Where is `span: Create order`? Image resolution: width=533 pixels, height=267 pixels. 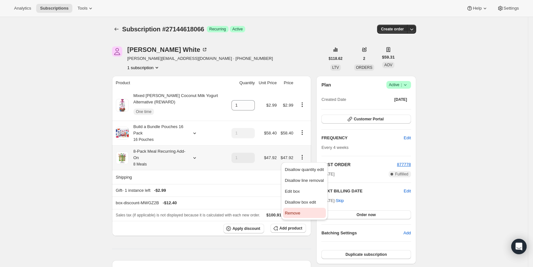
span: Create order is located at coordinates (392, 29).